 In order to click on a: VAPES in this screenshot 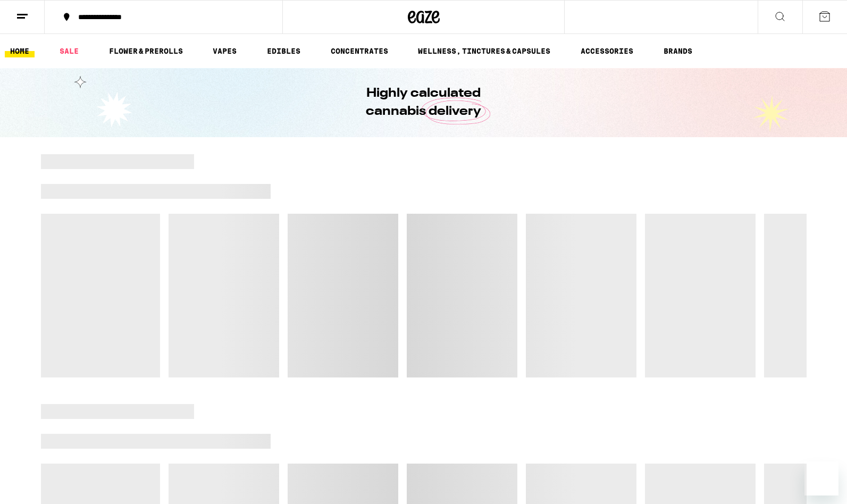, I will do `click(224, 51)`.